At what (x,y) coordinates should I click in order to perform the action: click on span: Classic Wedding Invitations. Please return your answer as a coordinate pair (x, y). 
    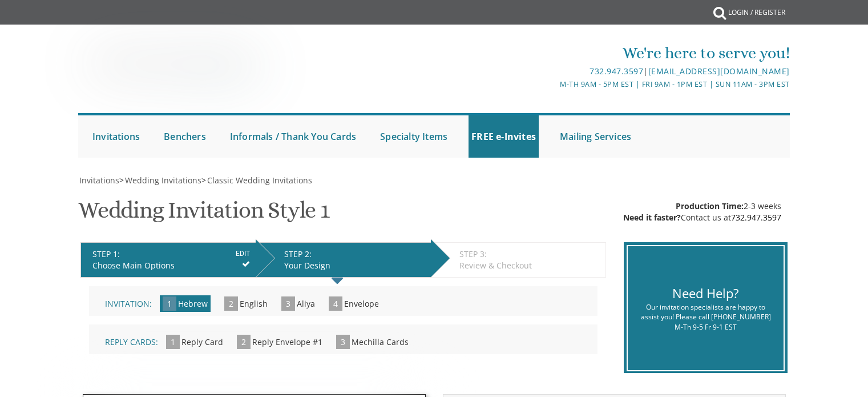
    Looking at the image, I should click on (259, 180).